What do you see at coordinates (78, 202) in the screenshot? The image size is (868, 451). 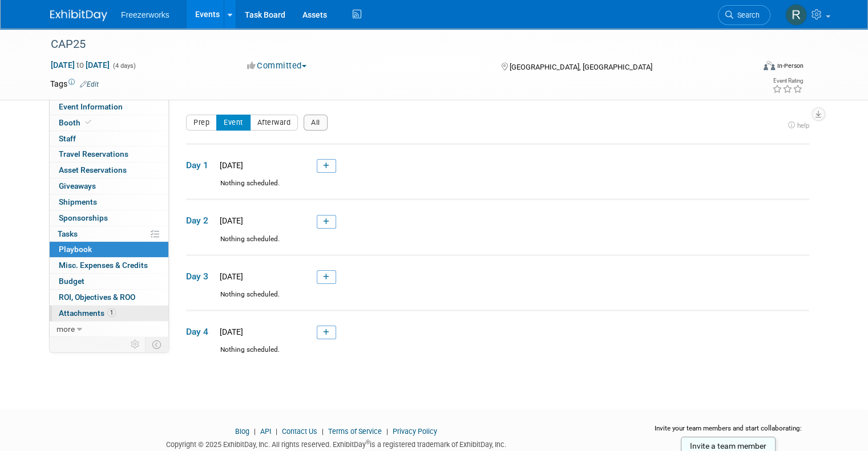 I see `span: Shipments` at bounding box center [78, 202].